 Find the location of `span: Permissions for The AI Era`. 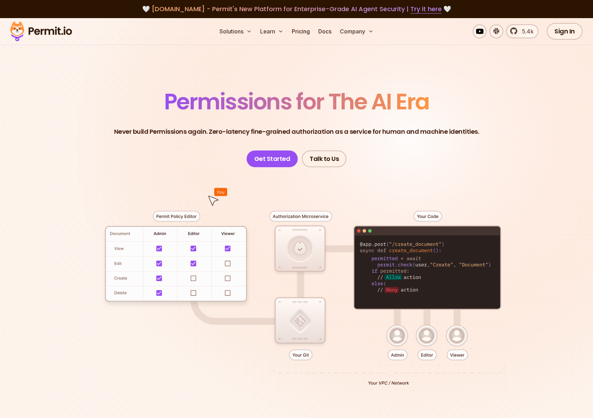

span: Permissions for The AI Era is located at coordinates (297, 101).